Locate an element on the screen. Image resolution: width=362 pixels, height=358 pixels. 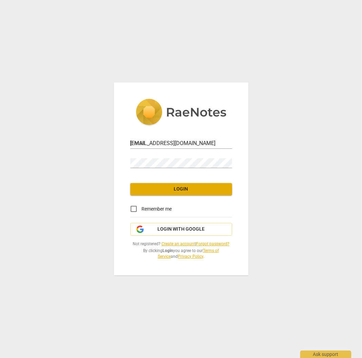
button: Login with Google is located at coordinates (181, 229).